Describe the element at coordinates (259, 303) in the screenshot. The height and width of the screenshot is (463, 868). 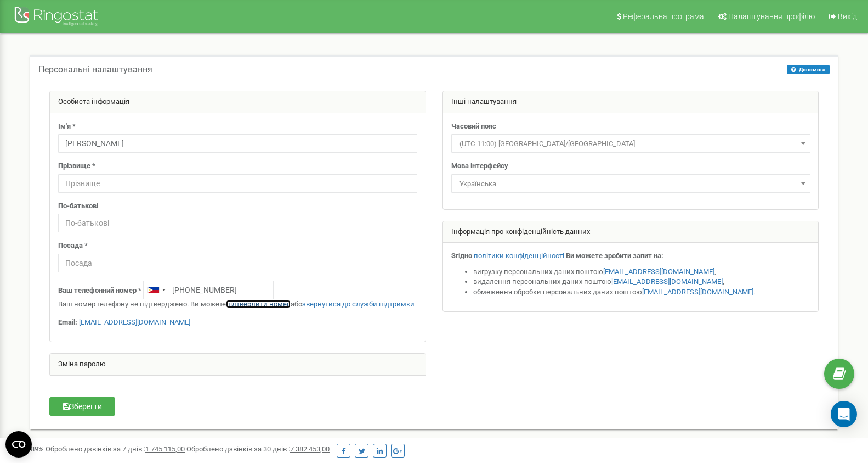
I see `a: підтвердити номер` at that location.